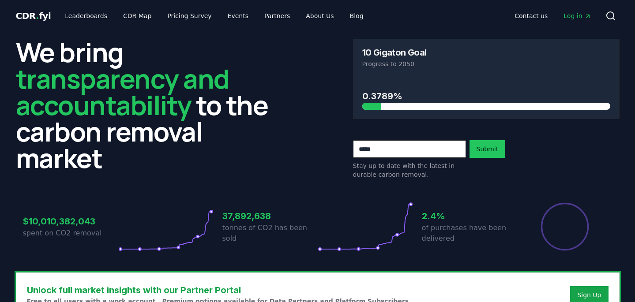  What do you see at coordinates (71, 221) in the screenshot?
I see `h3: $10,010,382,043` at bounding box center [71, 221].